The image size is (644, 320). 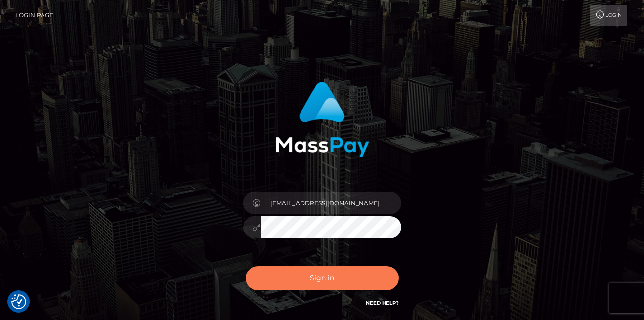 I want to click on button: Sign in, so click(x=323, y=278).